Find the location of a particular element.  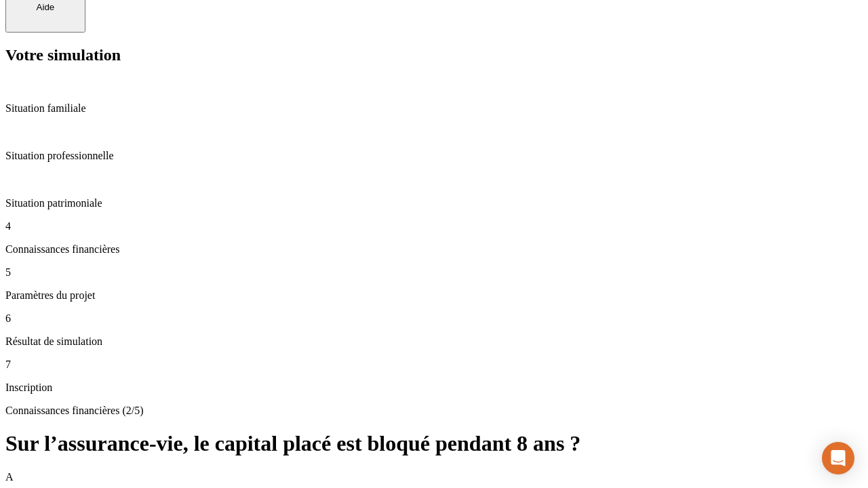

p: 5 is located at coordinates (434, 273).